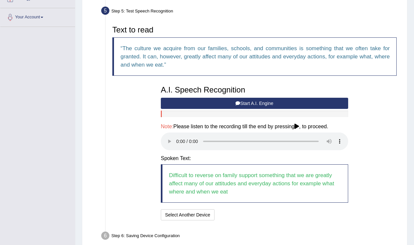 The width and height of the screenshot is (414, 245). I want to click on span: Note:, so click(167, 126).